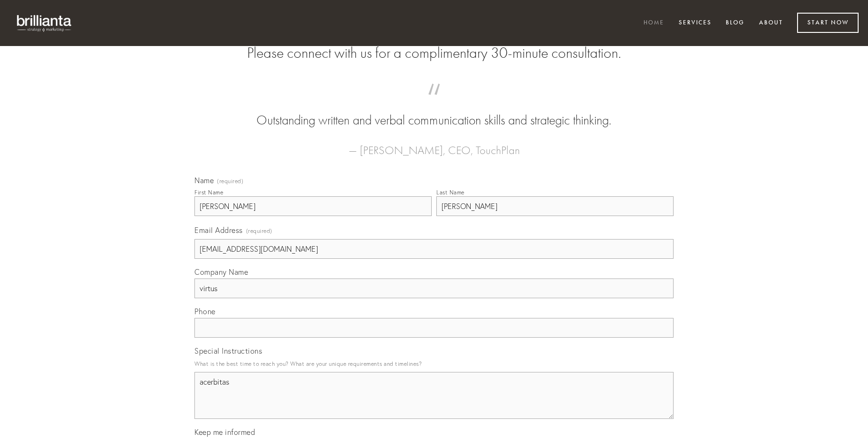 This screenshot has width=868, height=441. What do you see at coordinates (434, 111) in the screenshot?
I see `blockquote: Outstanding written and verbal communication skills and strategic thinking.` at bounding box center [434, 111].